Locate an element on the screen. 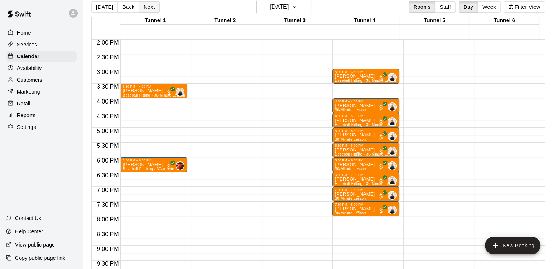 Image resolution: width=560 pixels, height=269 pixels. span: Brian Loconsole is located at coordinates (181, 166).